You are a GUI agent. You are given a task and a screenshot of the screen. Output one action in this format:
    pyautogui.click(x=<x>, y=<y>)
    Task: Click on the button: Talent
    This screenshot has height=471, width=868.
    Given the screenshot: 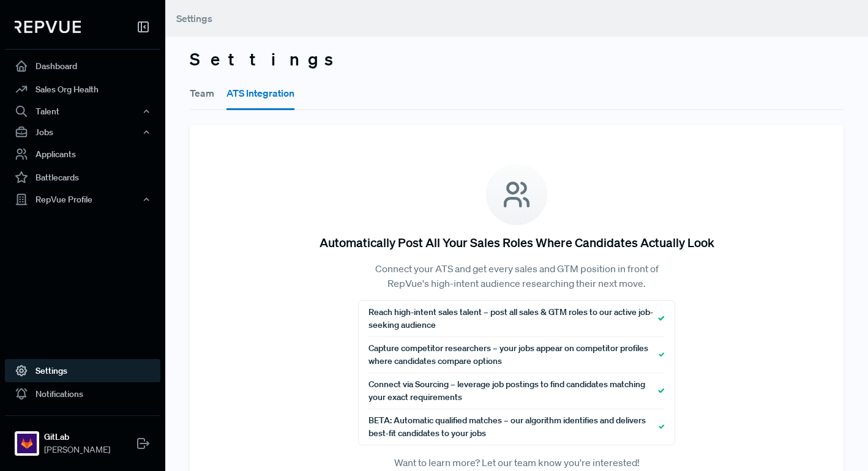 What is the action you would take?
    pyautogui.click(x=83, y=112)
    